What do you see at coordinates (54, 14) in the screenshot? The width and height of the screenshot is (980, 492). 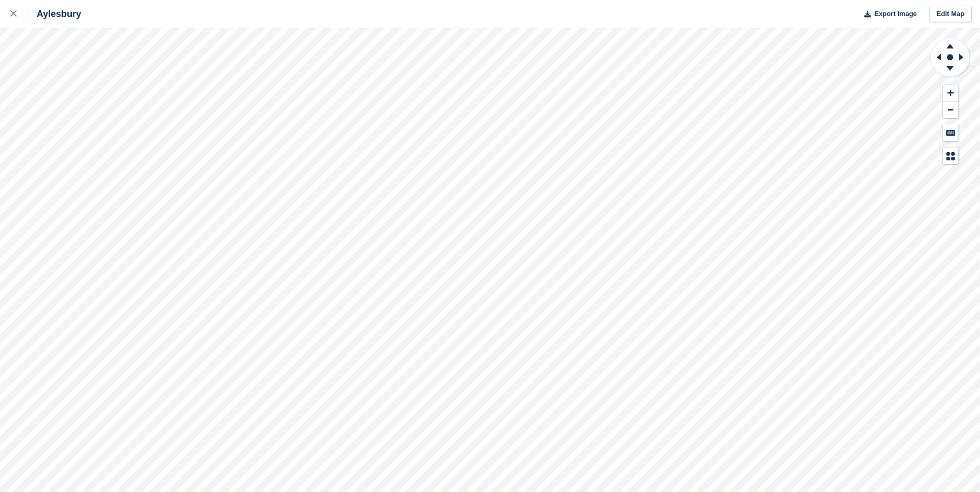 I see `div: Aylesbury` at bounding box center [54, 14].